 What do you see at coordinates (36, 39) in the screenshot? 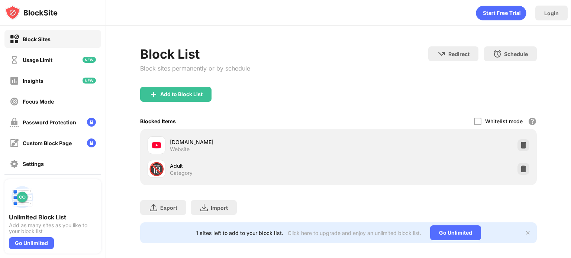
I see `div: Block Sites` at bounding box center [36, 39].